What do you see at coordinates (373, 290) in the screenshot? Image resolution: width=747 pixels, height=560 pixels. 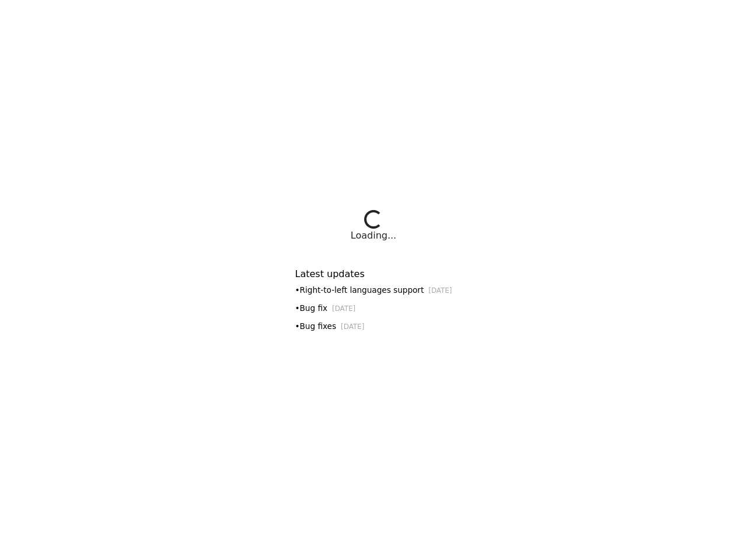 I see `div: • Right-to-left languages support` at bounding box center [373, 290].